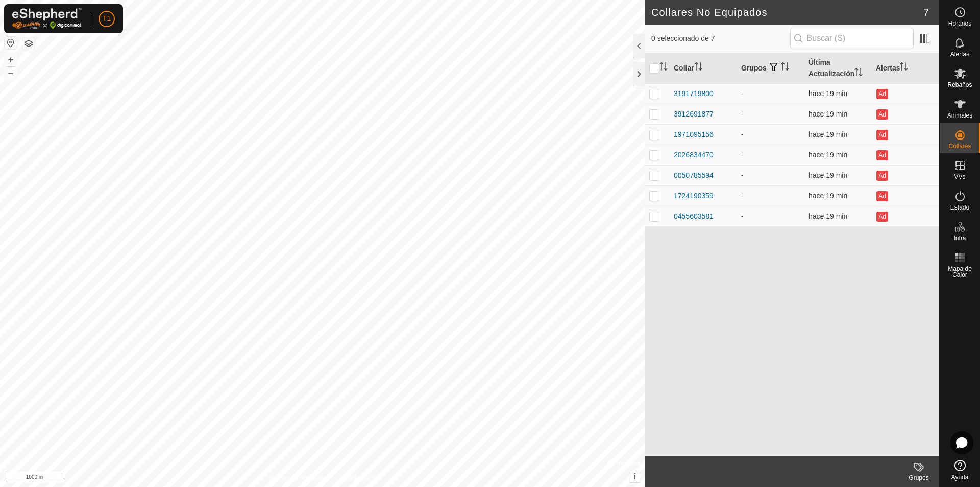 The height and width of the screenshot is (487, 980). What do you see at coordinates (693, 196) in the screenshot?
I see `div: 1724190359` at bounding box center [693, 196].